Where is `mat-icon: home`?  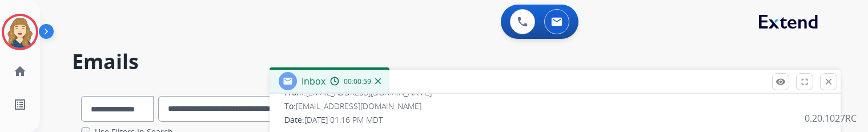
mat-icon: home is located at coordinates (20, 72).